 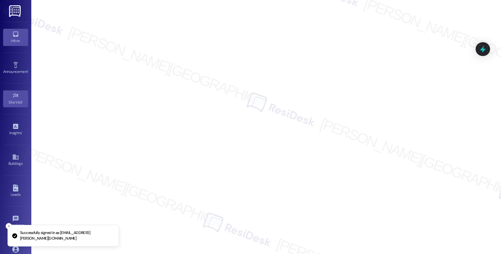 What do you see at coordinates (9, 226) in the screenshot?
I see `button: Close toast` at bounding box center [9, 226].